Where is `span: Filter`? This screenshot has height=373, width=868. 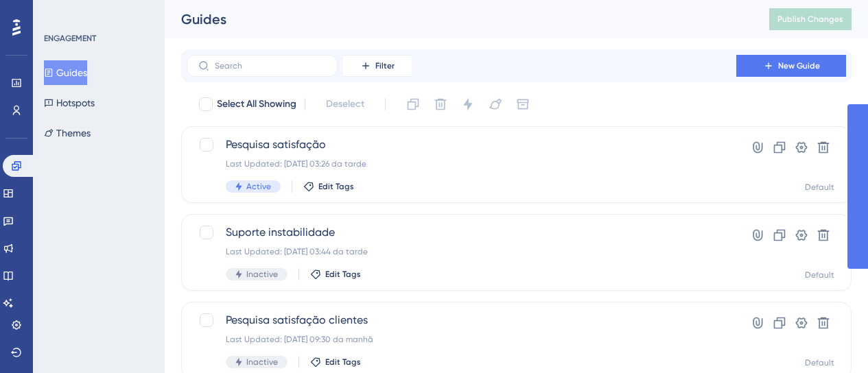 span: Filter is located at coordinates (385, 66).